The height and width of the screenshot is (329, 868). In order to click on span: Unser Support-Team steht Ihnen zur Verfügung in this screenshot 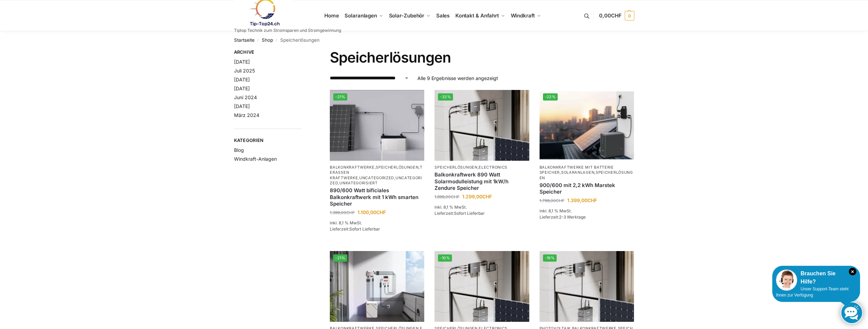, I will do `click(812, 292)`.